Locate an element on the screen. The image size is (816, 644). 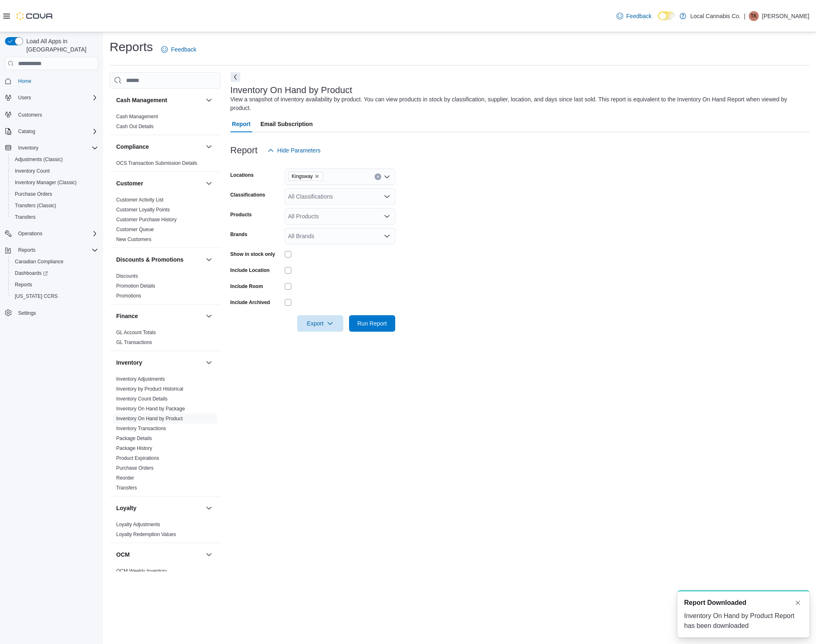
span: Customer Purchase History is located at coordinates (147, 219).